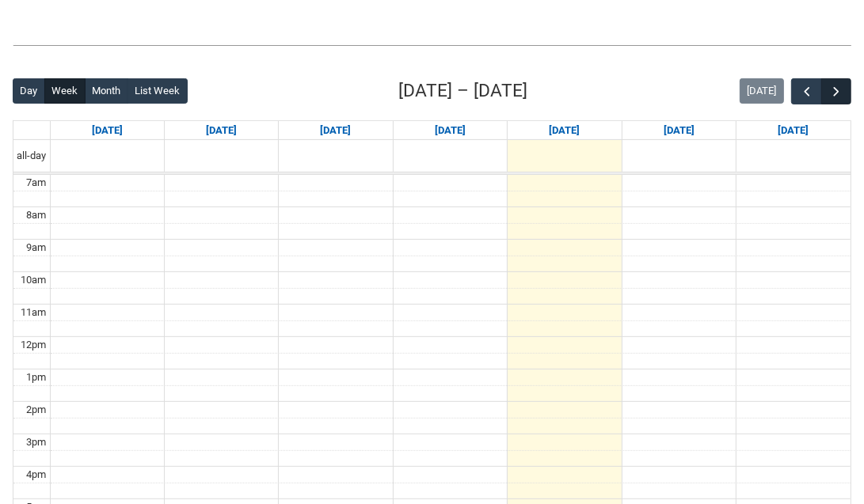  I want to click on div: 4pm, so click(37, 475).